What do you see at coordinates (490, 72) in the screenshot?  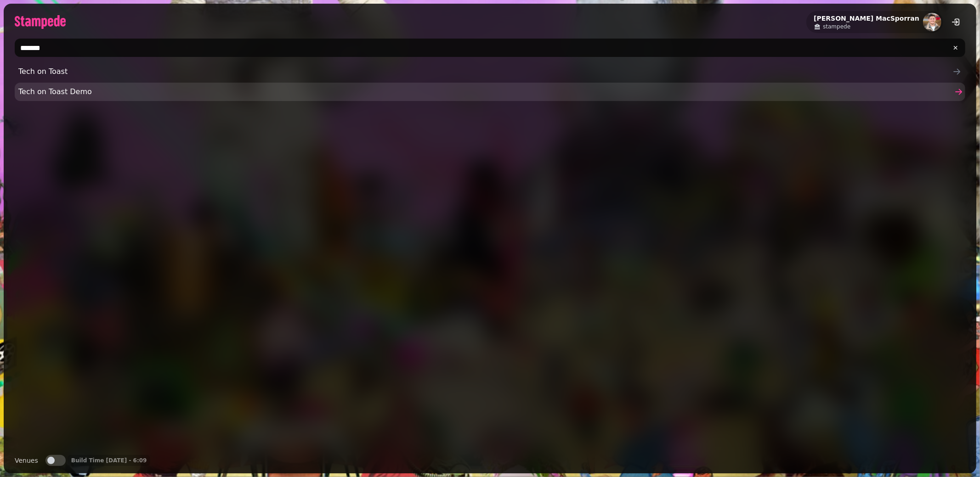 I see `a: Tech on Toast` at bounding box center [490, 72].